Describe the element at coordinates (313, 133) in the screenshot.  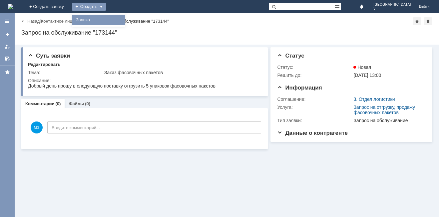
I see `span: Данные о контрагенте` at that location.